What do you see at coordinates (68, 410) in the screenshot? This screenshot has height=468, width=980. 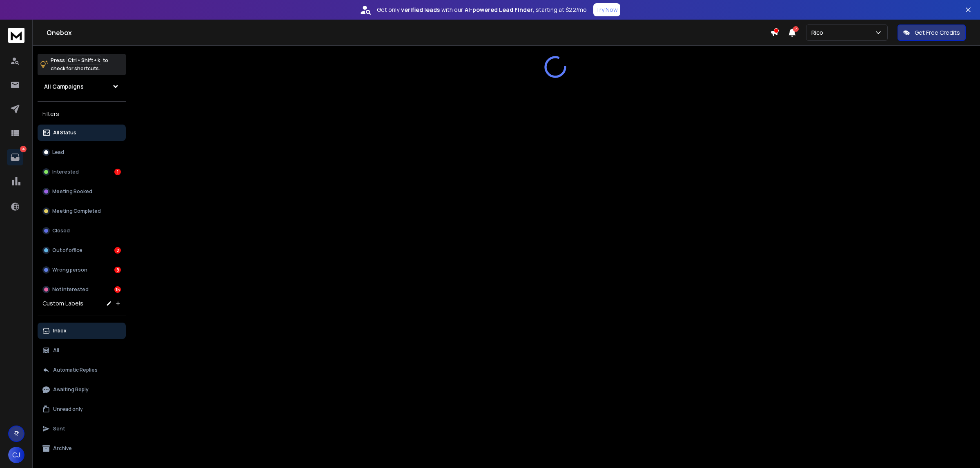 I see `p: Unread only` at bounding box center [68, 410].